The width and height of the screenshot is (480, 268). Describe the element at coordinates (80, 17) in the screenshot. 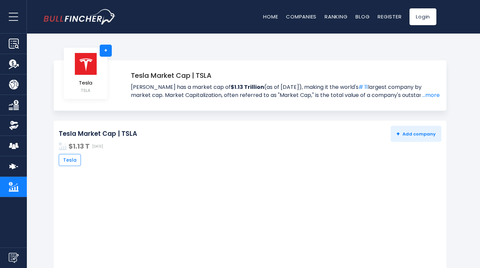

I see `a: Go to homepage` at that location.